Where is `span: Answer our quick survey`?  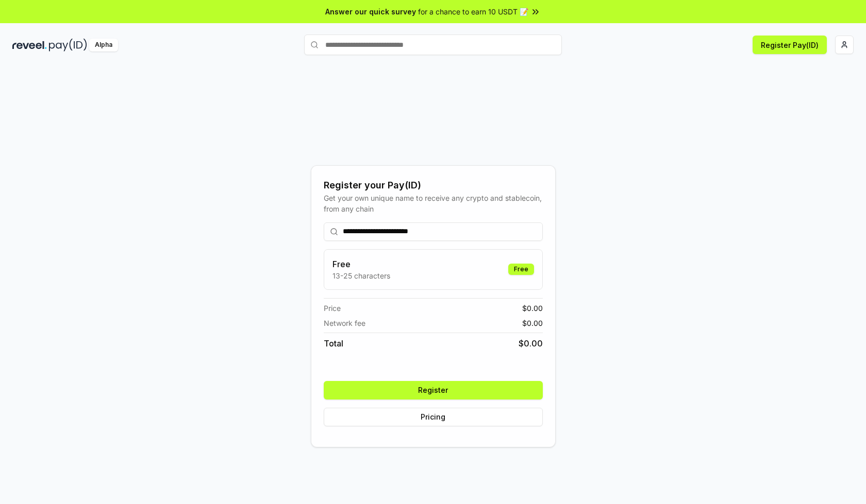 span: Answer our quick survey is located at coordinates (371, 11).